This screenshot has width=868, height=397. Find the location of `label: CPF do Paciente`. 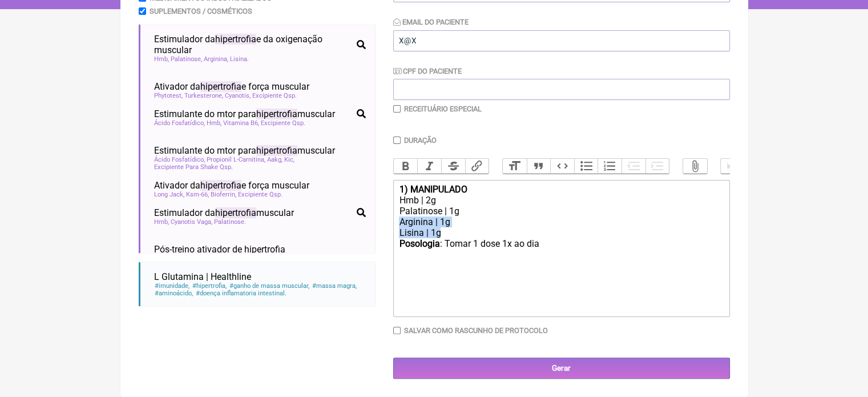

label: CPF do Paciente is located at coordinates (427, 71).